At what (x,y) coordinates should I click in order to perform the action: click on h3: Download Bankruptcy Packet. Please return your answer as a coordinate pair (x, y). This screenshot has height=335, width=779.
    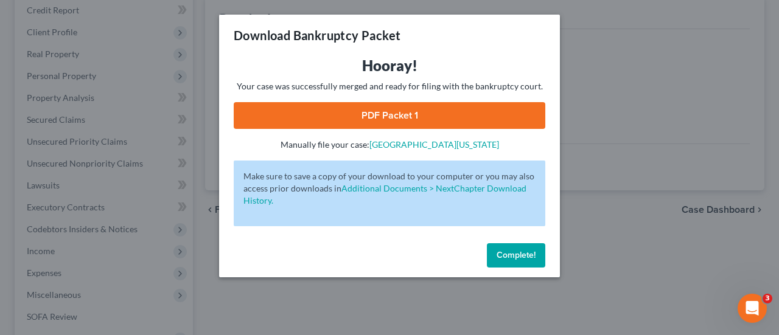
    Looking at the image, I should click on (317, 35).